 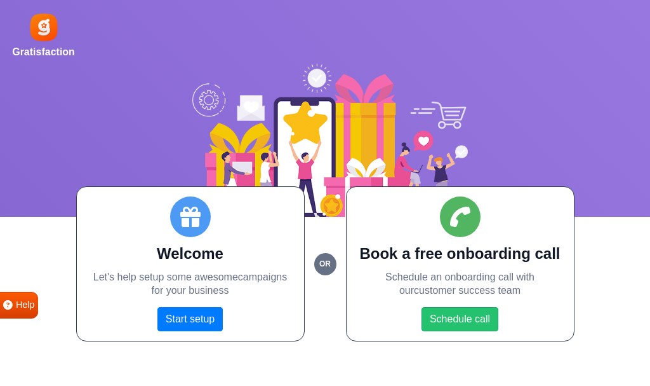 I want to click on h2: Welcome, so click(x=191, y=253).